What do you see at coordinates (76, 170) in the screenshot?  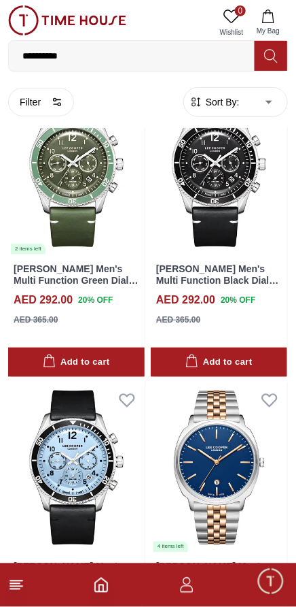 I see `a: Lee Cooper Men's Multi Function Green Dial Watch - LC08260.3752 items left` at bounding box center [76, 170].